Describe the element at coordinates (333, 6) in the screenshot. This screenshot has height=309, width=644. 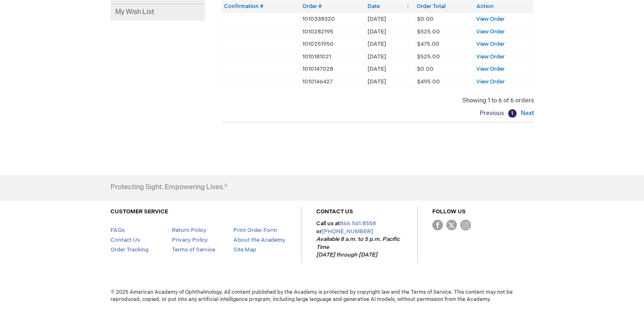
I see `th: Order #: activate to sort column ascending` at that location.